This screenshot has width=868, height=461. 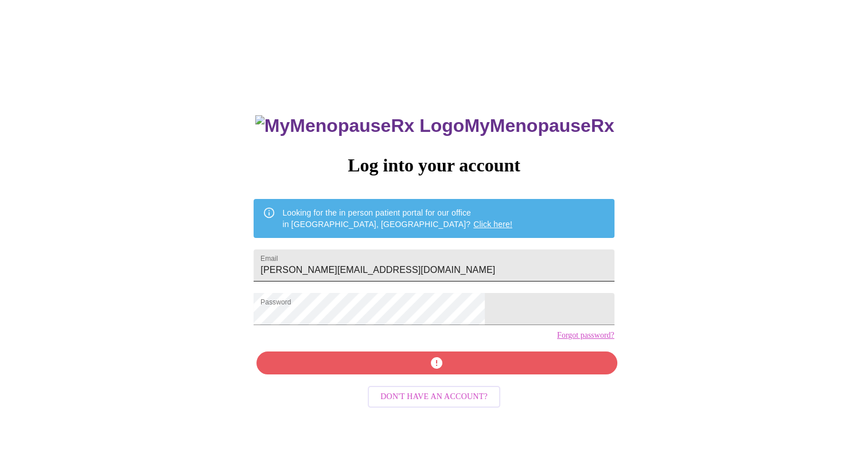 What do you see at coordinates (434, 397) in the screenshot?
I see `span: Don't have an account?` at bounding box center [434, 397].